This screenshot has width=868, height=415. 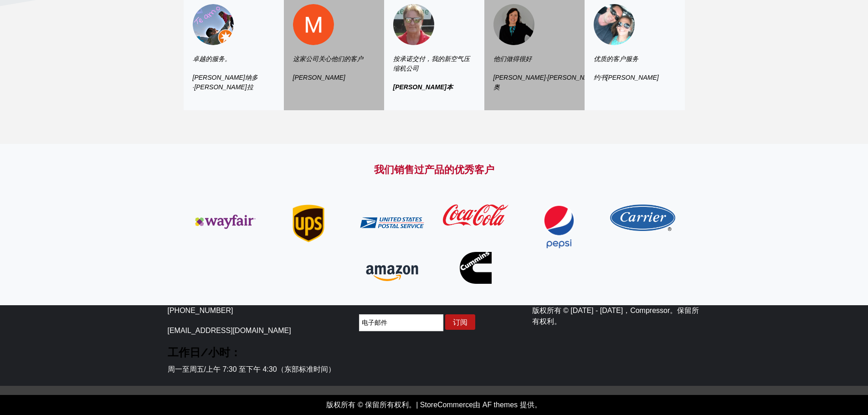 I want to click on button: 订阅, so click(x=460, y=322).